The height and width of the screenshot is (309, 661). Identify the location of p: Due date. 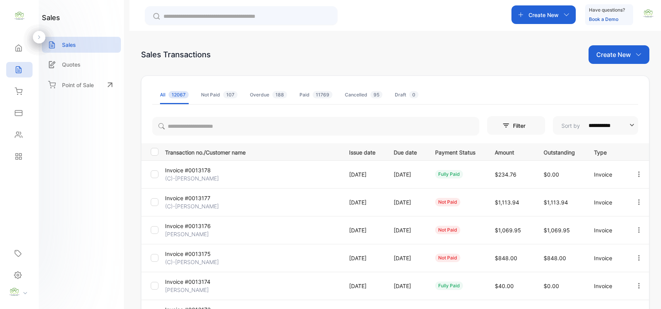
(407, 152).